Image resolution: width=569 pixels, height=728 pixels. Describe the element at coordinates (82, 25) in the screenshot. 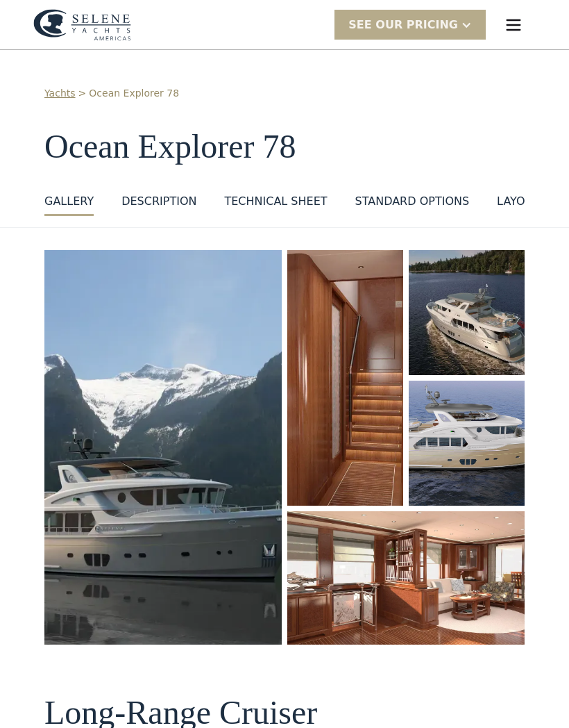

I see `a: home` at that location.